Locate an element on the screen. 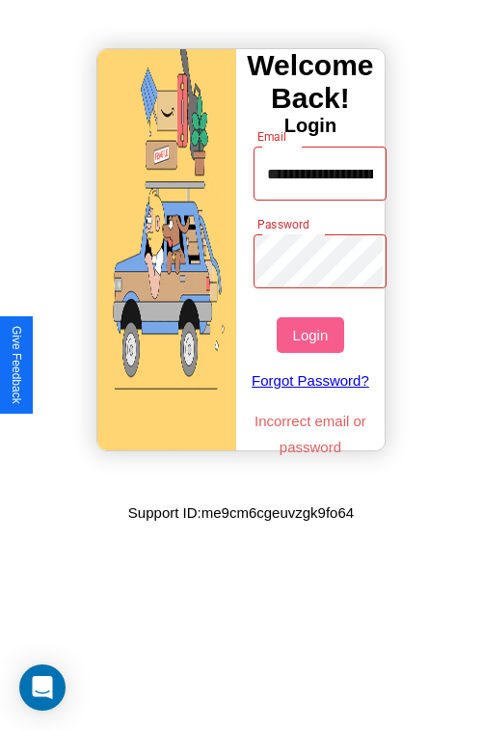 This screenshot has width=482, height=730. img: gif is located at coordinates (167, 250).